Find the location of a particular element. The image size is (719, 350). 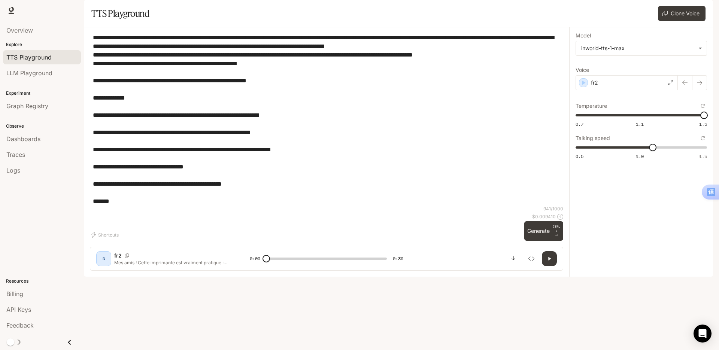

span: 0.5 is located at coordinates (579, 156).